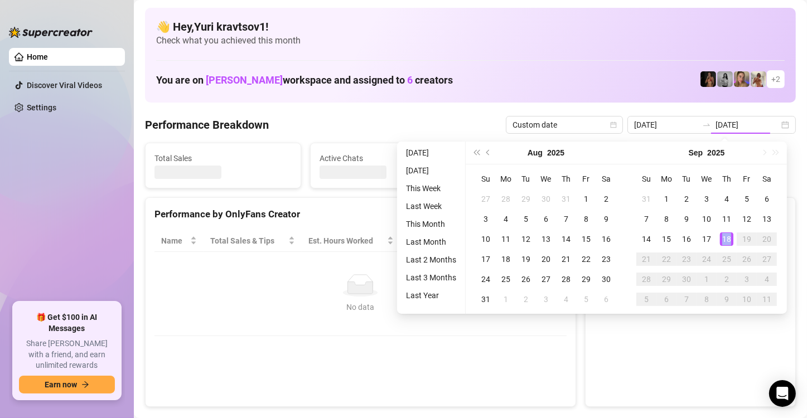 The width and height of the screenshot is (807, 418). I want to click on div: Sales by OnlyFans Creator, so click(690, 214).